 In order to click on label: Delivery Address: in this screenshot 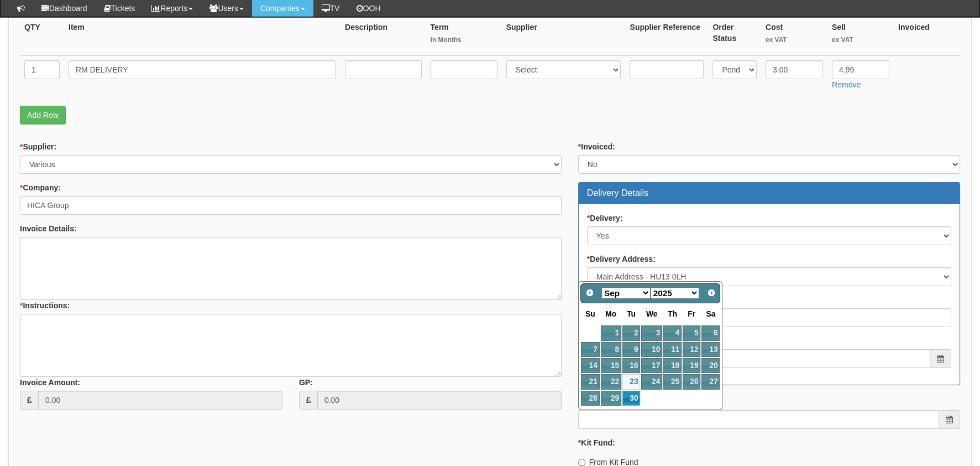, I will do `click(622, 259)`.